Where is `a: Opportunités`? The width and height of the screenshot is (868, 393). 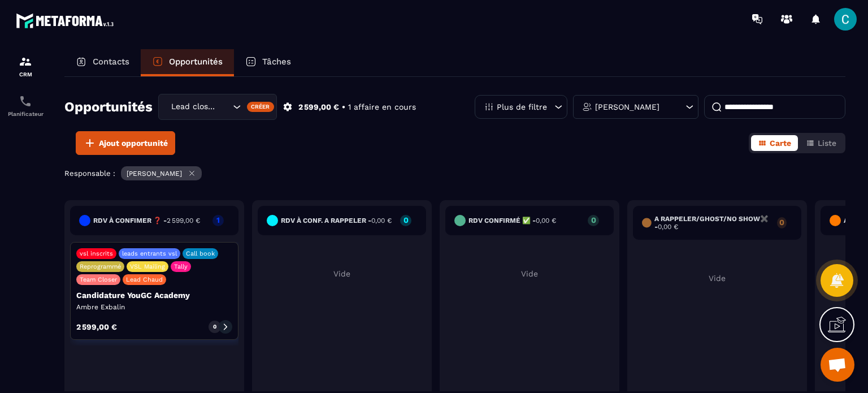
a: Opportunités is located at coordinates (187, 62).